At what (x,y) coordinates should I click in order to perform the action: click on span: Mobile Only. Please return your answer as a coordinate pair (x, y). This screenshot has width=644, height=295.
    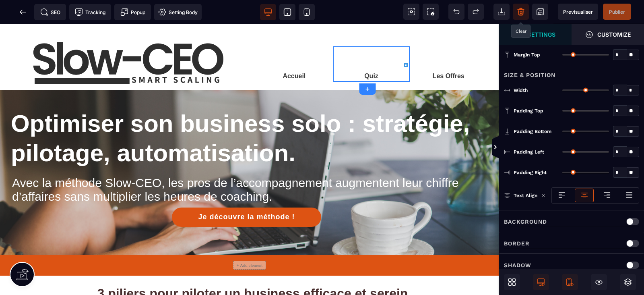
    Looking at the image, I should click on (570, 282).